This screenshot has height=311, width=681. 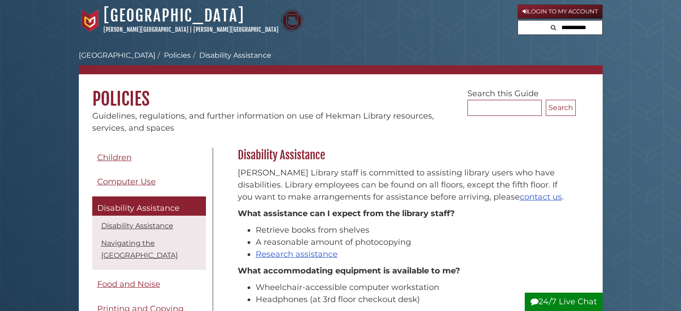 What do you see at coordinates (553, 27) in the screenshot?
I see `i: Search` at bounding box center [553, 27].